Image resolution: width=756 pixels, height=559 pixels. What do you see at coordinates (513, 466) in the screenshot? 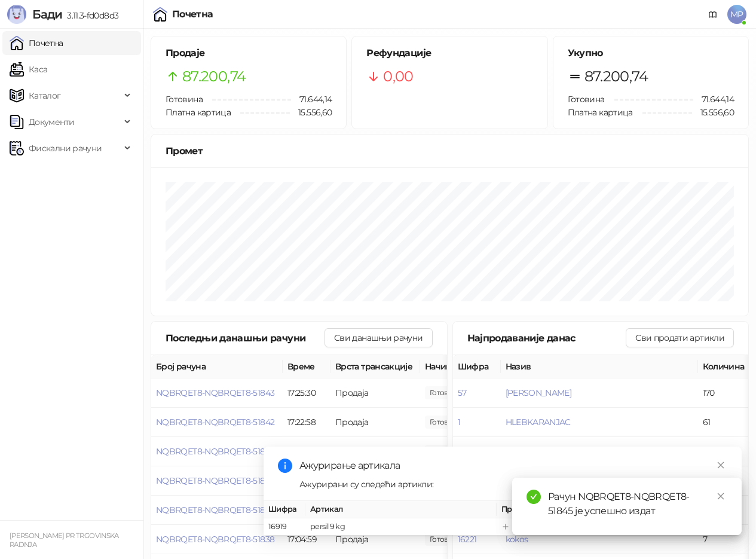
I see `div: Ажурирање артикала` at bounding box center [513, 466].